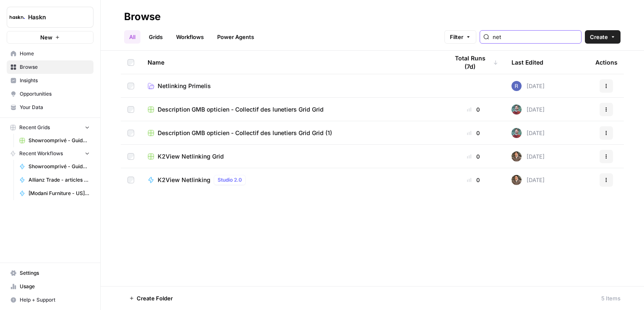 The height and width of the screenshot is (310, 644). What do you see at coordinates (611, 298) in the screenshot?
I see `div: 5 Items` at bounding box center [611, 298].